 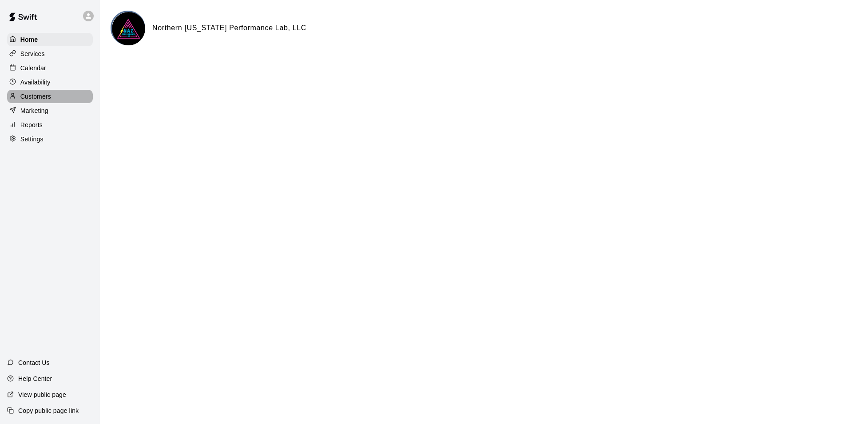 I want to click on p: Availability, so click(x=36, y=82).